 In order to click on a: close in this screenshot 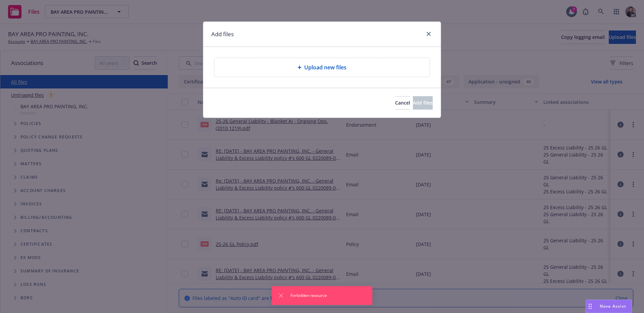, I will do `click(429, 34)`.